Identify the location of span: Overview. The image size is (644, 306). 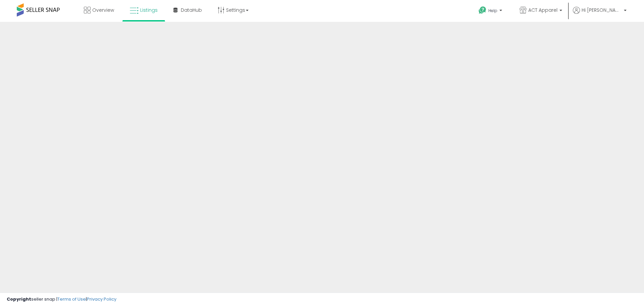
(103, 10).